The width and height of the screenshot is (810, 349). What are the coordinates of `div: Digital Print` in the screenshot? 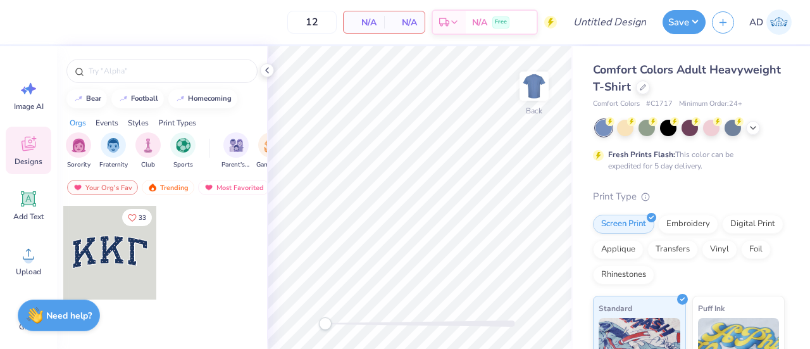 It's located at (753, 224).